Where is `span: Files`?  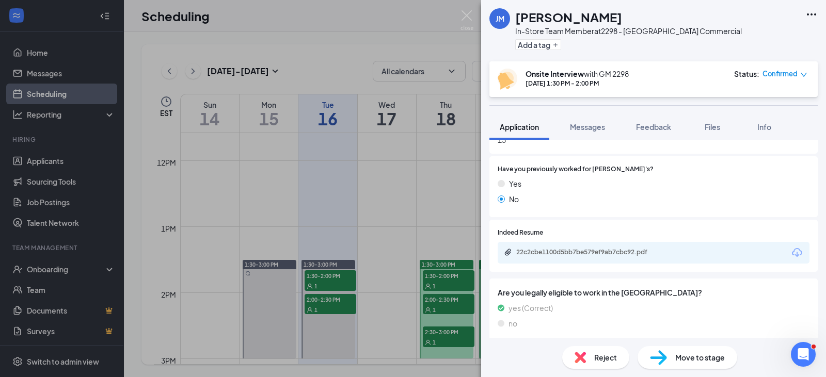 span: Files is located at coordinates (713, 127).